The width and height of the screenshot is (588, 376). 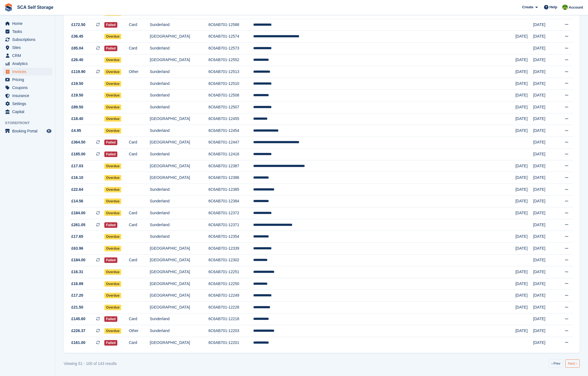 I want to click on td: 6C6AB701-12574, so click(x=231, y=37).